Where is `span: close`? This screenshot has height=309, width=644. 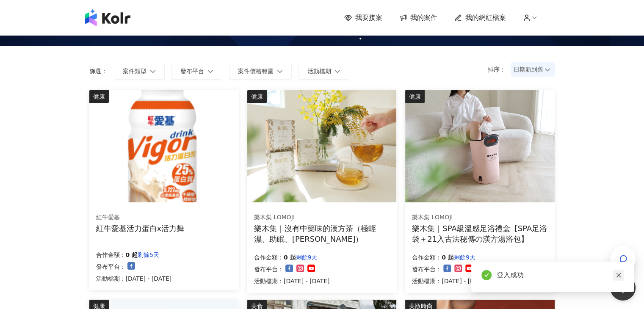
span: close is located at coordinates (619, 275).